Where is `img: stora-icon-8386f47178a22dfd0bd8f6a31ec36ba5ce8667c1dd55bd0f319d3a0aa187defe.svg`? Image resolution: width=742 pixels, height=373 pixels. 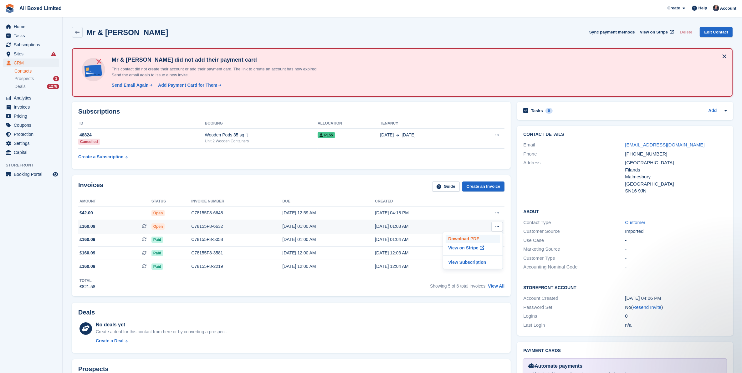
img: stora-icon-8386f47178a22dfd0bd8f6a31ec36ba5ce8667c1dd55bd0f319d3a0aa187defe.svg is located at coordinates (10, 8).